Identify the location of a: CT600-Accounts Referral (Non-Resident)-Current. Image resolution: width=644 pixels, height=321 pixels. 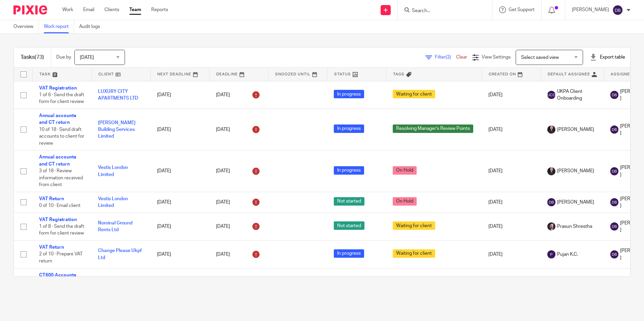
(59, 282).